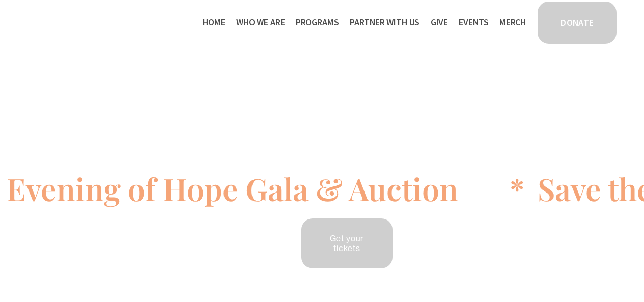 Image resolution: width=644 pixels, height=302 pixels. What do you see at coordinates (260, 22) in the screenshot?
I see `span: Who We Are` at bounding box center [260, 22].